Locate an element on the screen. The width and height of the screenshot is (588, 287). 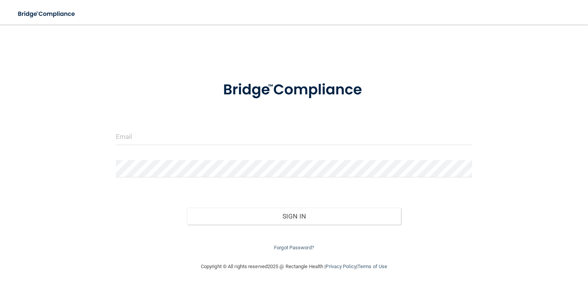
a: Forgot Password? is located at coordinates (294, 247).